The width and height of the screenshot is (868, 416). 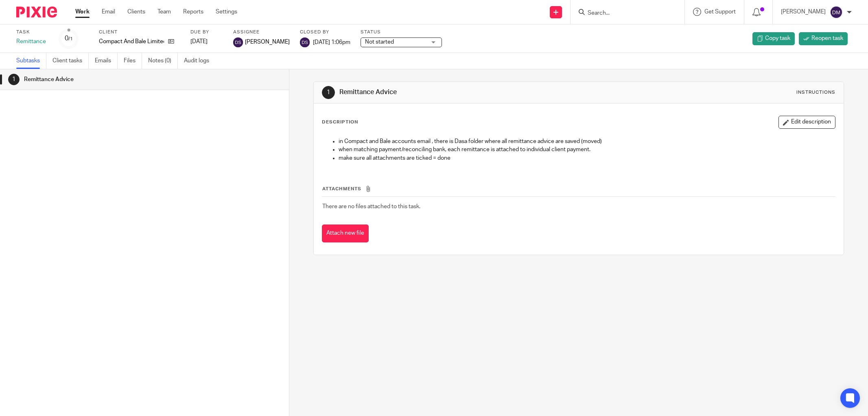 What do you see at coordinates (345, 233) in the screenshot?
I see `button: Attach new file` at bounding box center [345, 233].